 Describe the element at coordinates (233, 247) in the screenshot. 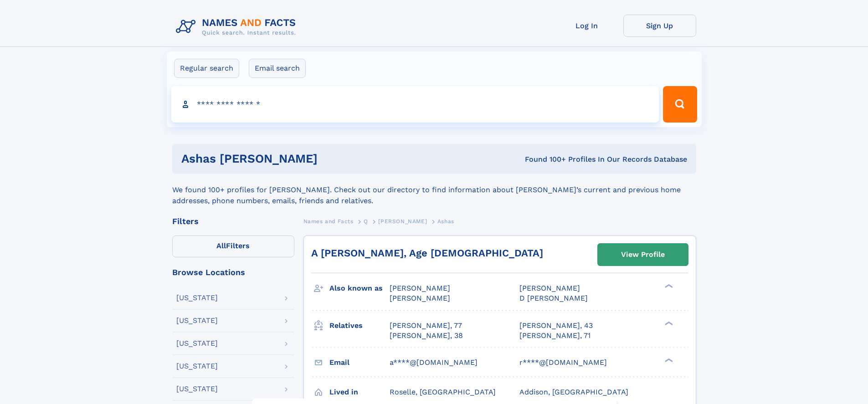

I see `label: Filters` at that location.